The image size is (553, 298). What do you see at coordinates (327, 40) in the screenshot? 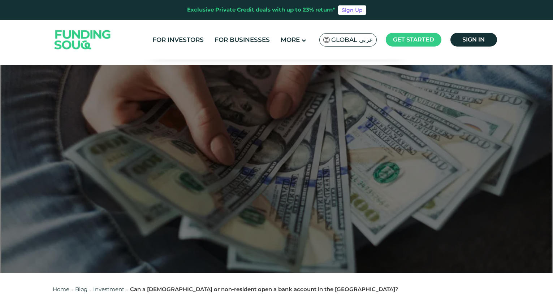
I see `img: SA Flag` at bounding box center [327, 40].